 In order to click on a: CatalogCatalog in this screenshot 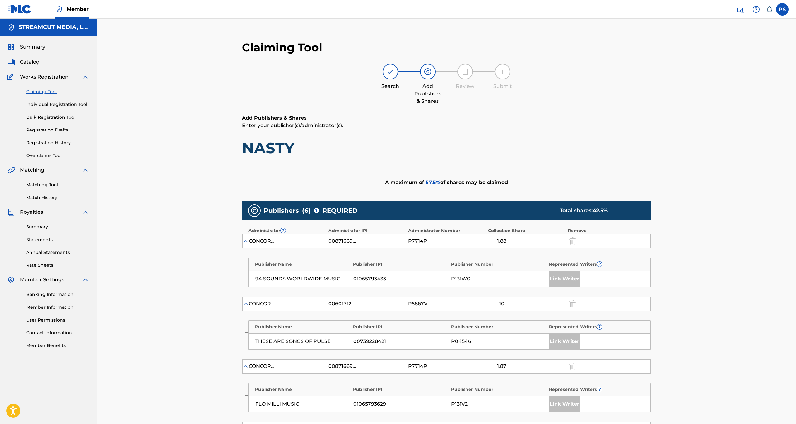, I will do `click(23, 62)`.